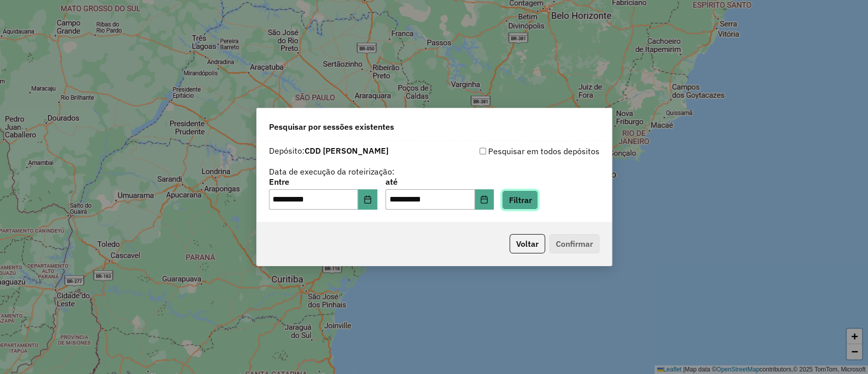 The width and height of the screenshot is (868, 374). Describe the element at coordinates (516, 151) in the screenshot. I see `div: Pesquisar em todos depósitos` at that location.